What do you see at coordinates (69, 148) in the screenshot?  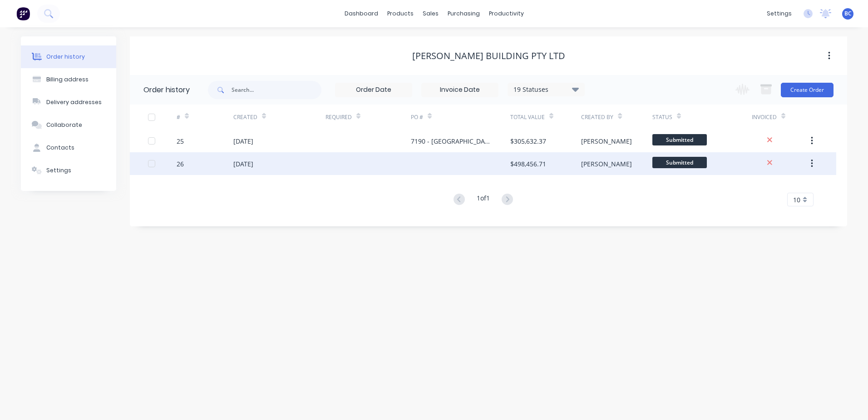 I see `button: Contacts` at bounding box center [69, 148].